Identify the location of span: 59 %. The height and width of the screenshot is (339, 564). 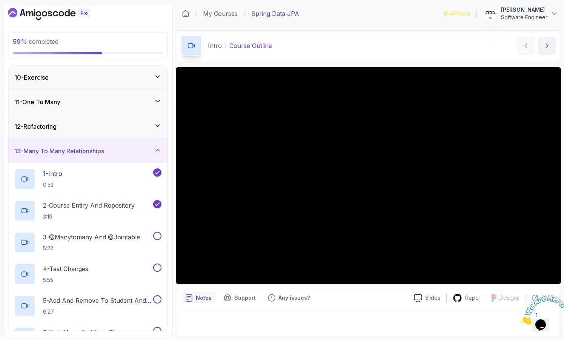
(20, 42).